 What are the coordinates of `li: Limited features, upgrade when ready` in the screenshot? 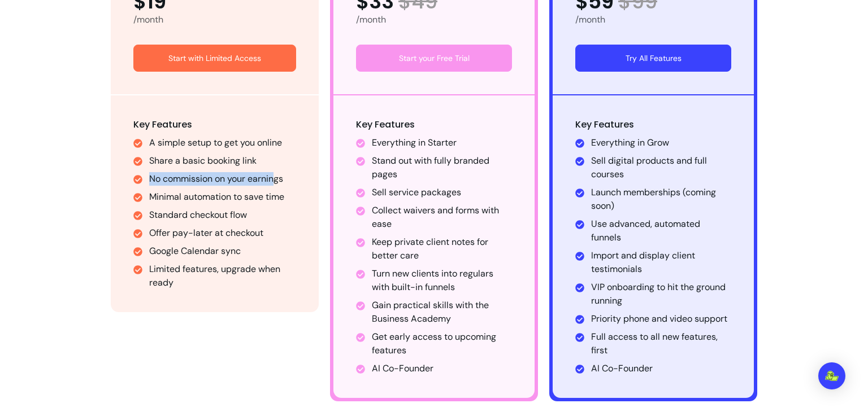 It's located at (223, 276).